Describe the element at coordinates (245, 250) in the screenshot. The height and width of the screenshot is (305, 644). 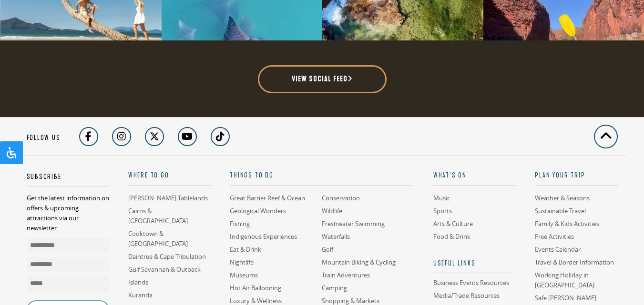
I see `a: Eat & Drink` at that location.